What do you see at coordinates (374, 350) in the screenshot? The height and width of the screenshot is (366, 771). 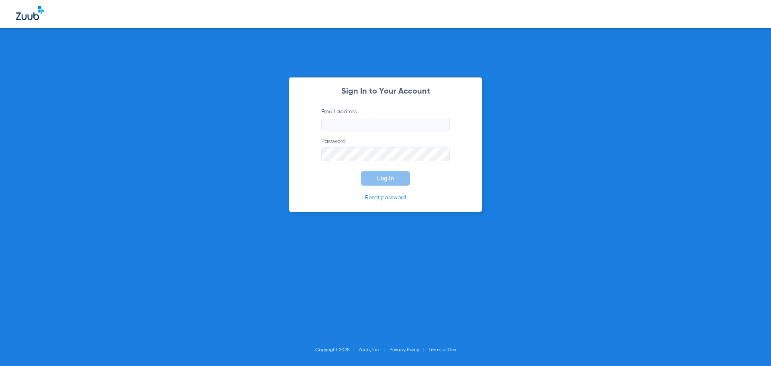 I see `li: Zuub, Inc.` at bounding box center [374, 350].